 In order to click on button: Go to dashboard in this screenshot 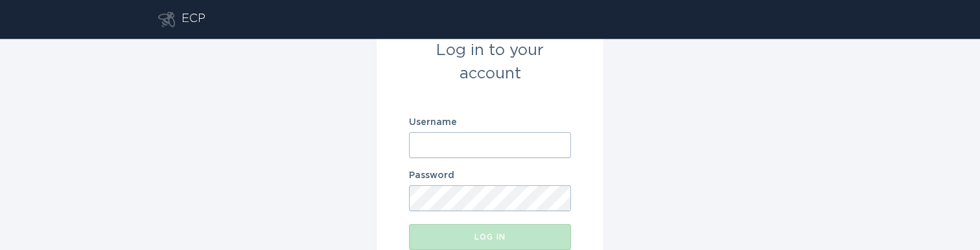, I will do `click(167, 19)`.